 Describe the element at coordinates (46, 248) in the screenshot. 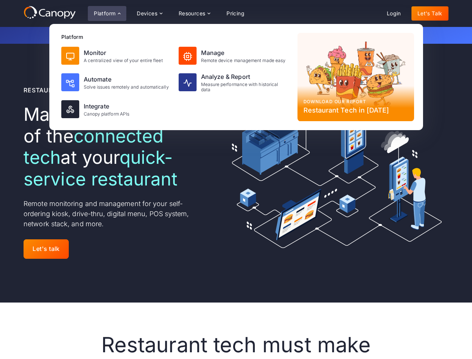

I see `div: Let's talk` at that location.